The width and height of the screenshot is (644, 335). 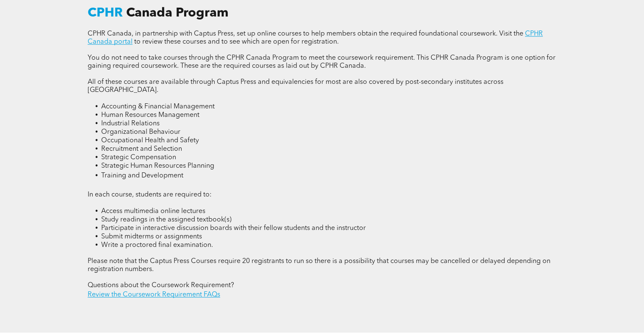 I want to click on span: Participate in interactive discussion boards with their fellow students and the instructor, so click(x=233, y=228).